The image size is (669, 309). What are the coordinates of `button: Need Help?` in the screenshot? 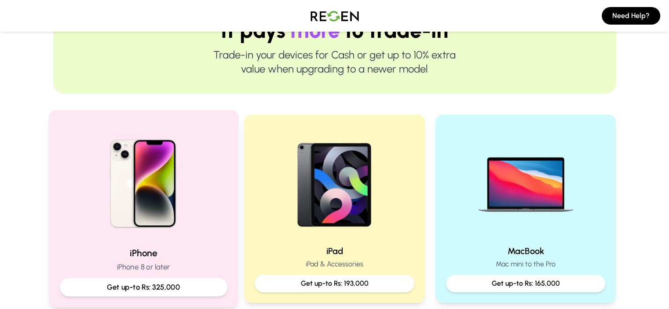 It's located at (631, 16).